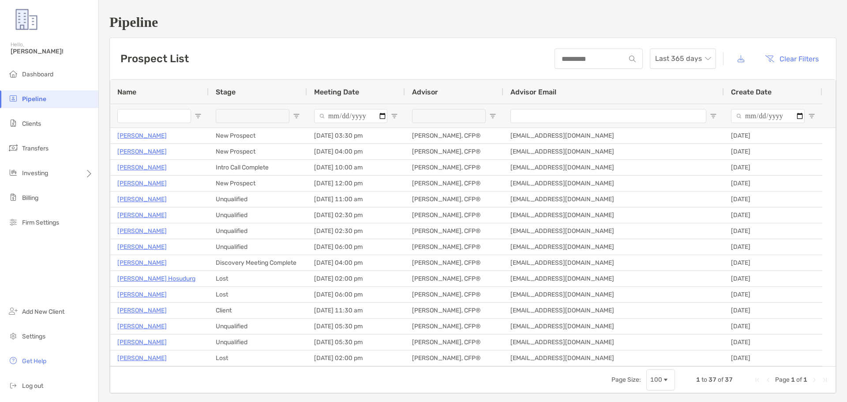 The height and width of the screenshot is (402, 847). I want to click on span: Clients, so click(31, 124).